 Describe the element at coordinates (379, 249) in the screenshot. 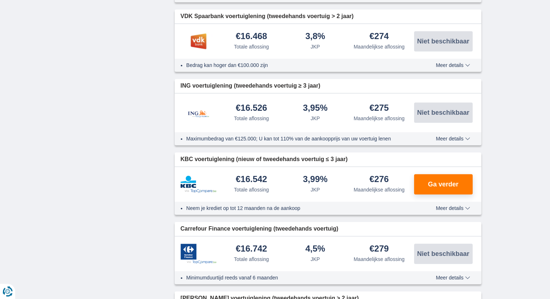

I see `div: €279` at that location.